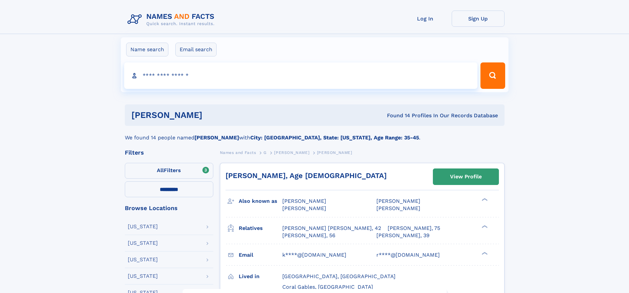  Describe the element at coordinates (301, 76) in the screenshot. I see `input: search input` at that location.